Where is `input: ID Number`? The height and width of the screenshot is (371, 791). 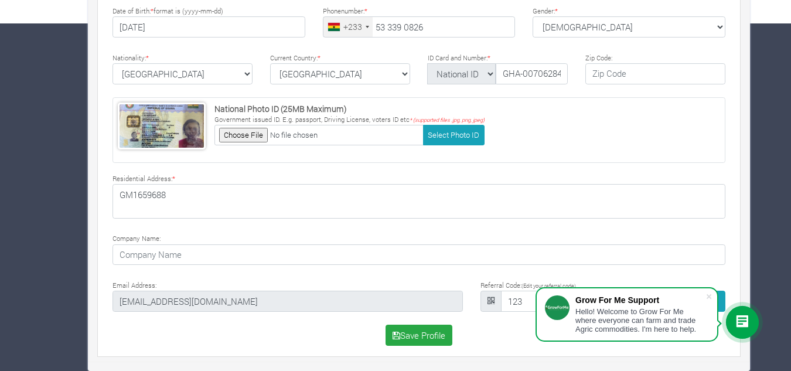 input: ID Number is located at coordinates (531, 74).